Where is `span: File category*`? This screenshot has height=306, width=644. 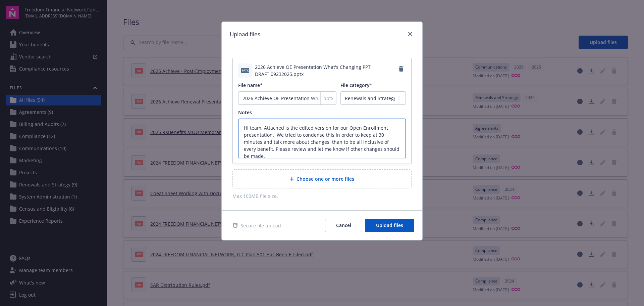
span: File category* is located at coordinates (356, 85).